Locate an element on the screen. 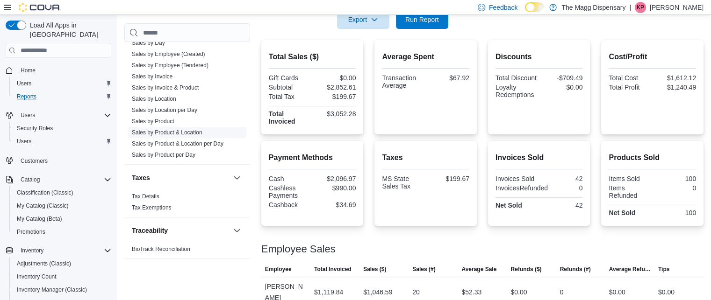 Image resolution: width=711 pixels, height=300 pixels. div: Invoices Sold is located at coordinates (516, 179).